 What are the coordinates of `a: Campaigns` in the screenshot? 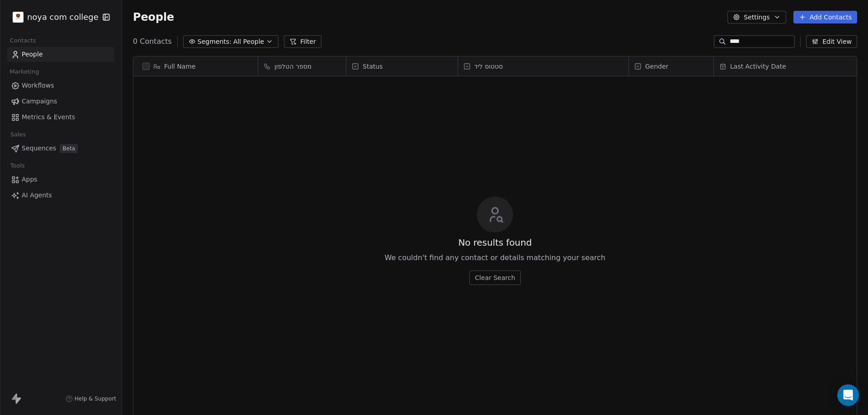 It's located at (61, 101).